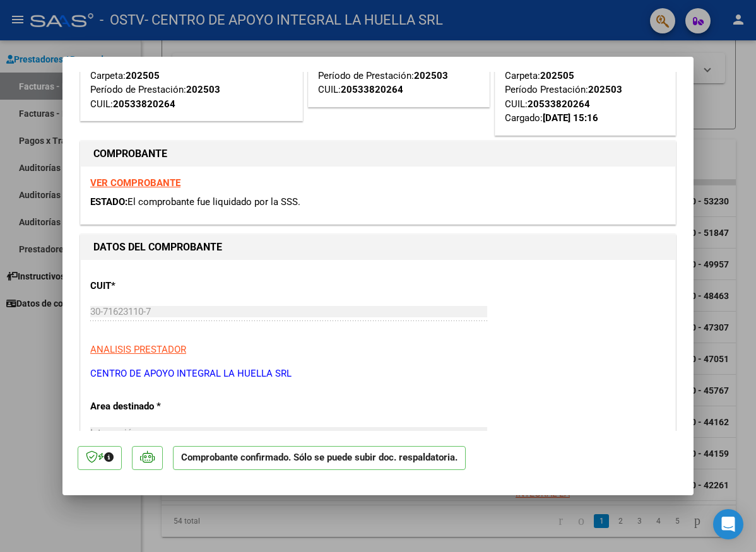  I want to click on span: ANALISIS PRESTADOR, so click(138, 350).